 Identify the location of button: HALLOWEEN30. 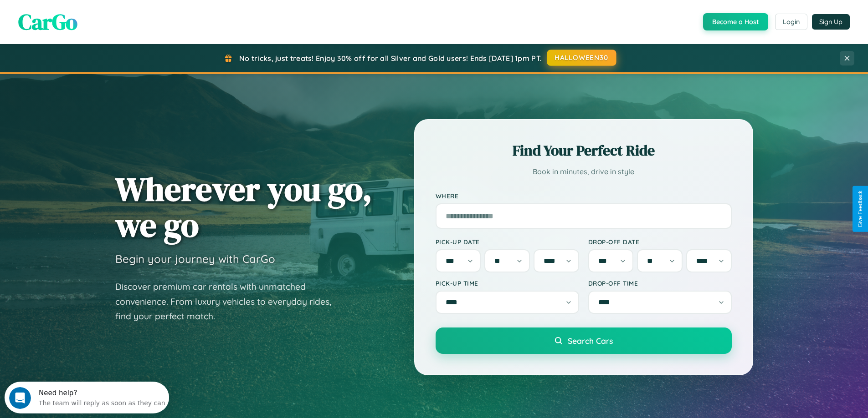
(582, 58).